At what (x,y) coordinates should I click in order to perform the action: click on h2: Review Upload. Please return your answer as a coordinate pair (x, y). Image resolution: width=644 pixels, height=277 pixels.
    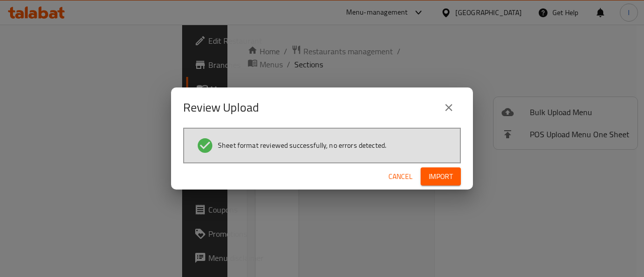
    Looking at the image, I should click on (221, 108).